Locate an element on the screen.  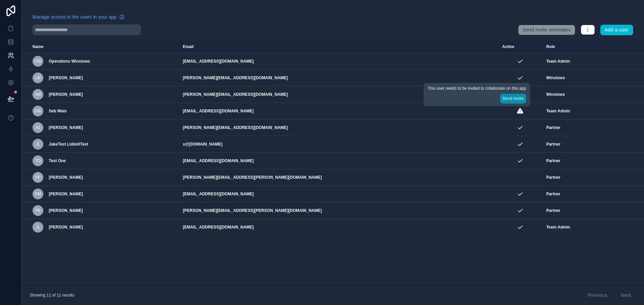
div: scrollable content is located at coordinates (333, 163).